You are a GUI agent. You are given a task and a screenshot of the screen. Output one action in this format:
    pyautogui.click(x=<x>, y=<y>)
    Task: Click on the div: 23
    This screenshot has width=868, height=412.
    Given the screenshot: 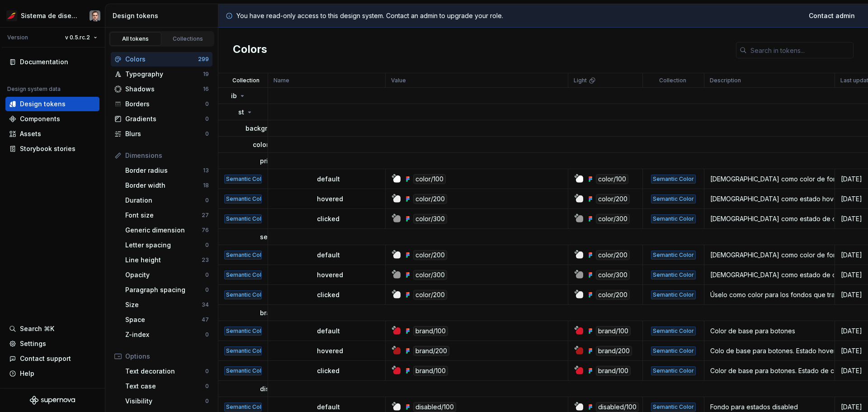 What is the action you would take?
    pyautogui.click(x=205, y=260)
    